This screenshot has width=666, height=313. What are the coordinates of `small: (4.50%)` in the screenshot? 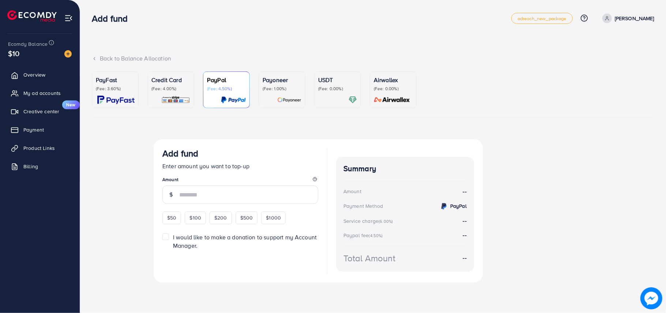 It's located at (376, 235).